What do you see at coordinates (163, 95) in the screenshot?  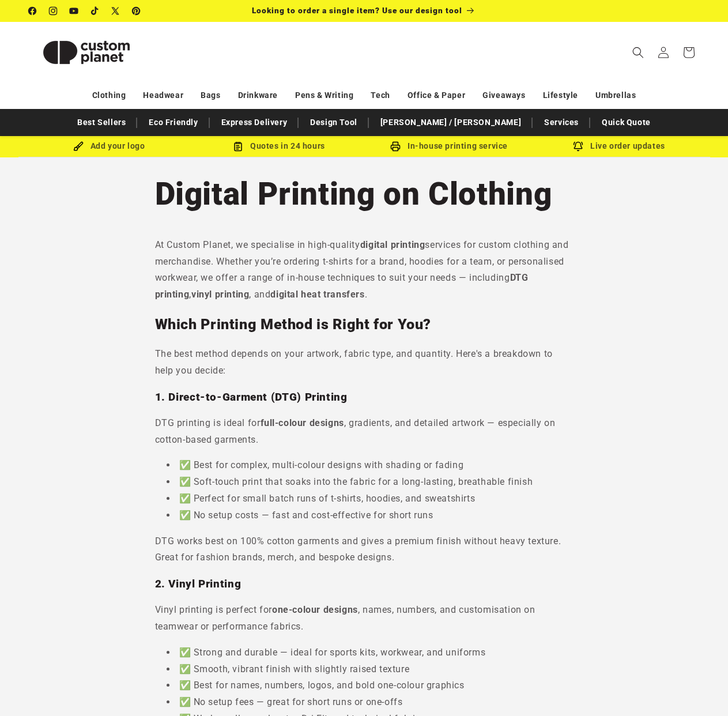 I see `a: Headwear` at bounding box center [163, 95].